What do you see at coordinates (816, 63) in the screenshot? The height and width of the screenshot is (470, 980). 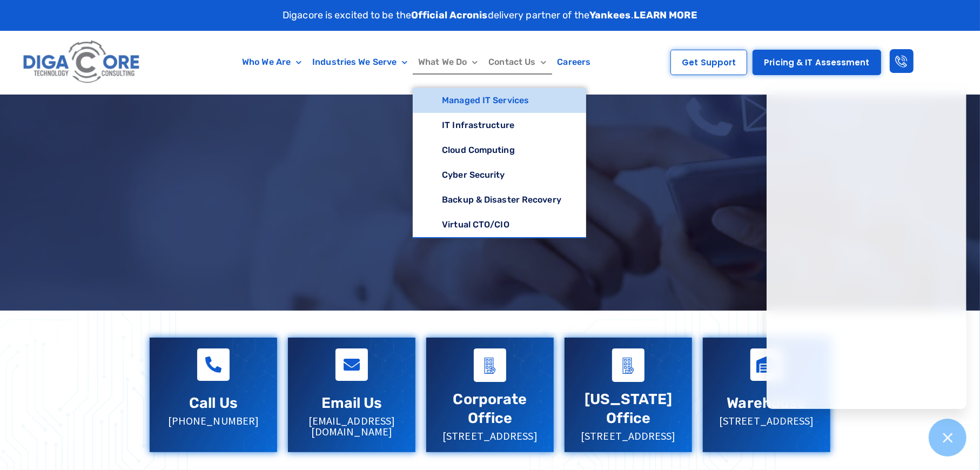 I see `a: Pricing & IT Assessment` at bounding box center [816, 63].